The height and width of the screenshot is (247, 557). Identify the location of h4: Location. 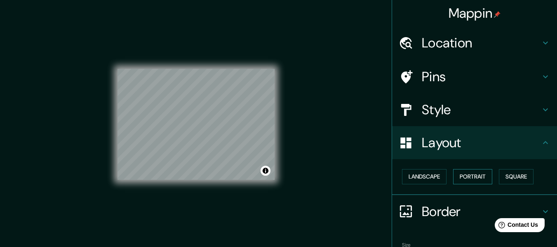
(481, 43).